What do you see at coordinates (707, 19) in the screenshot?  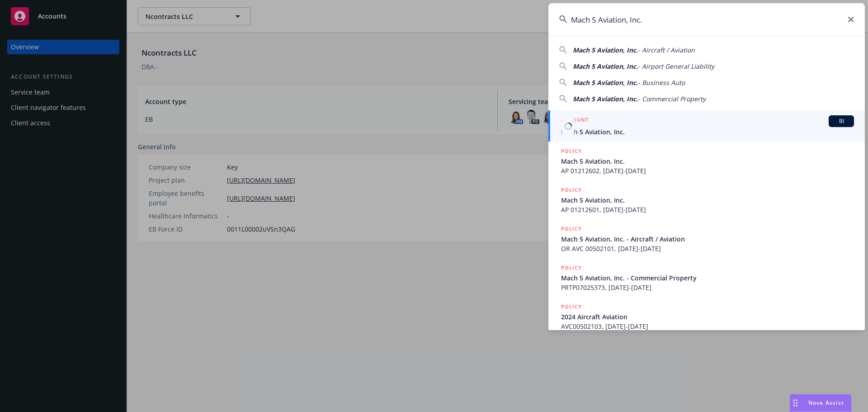 I see `input: Search...` at bounding box center [707, 19].